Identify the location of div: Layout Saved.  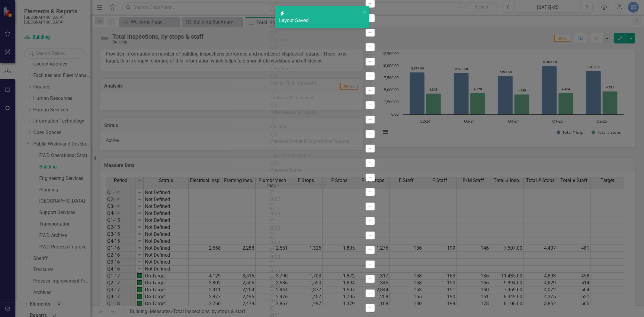
(320, 21).